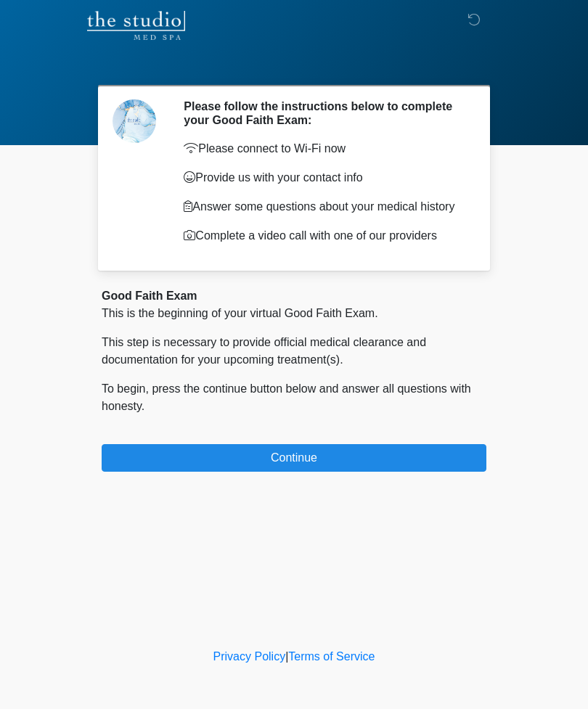 The width and height of the screenshot is (588, 709). What do you see at coordinates (294, 458) in the screenshot?
I see `button: Continue` at bounding box center [294, 458].